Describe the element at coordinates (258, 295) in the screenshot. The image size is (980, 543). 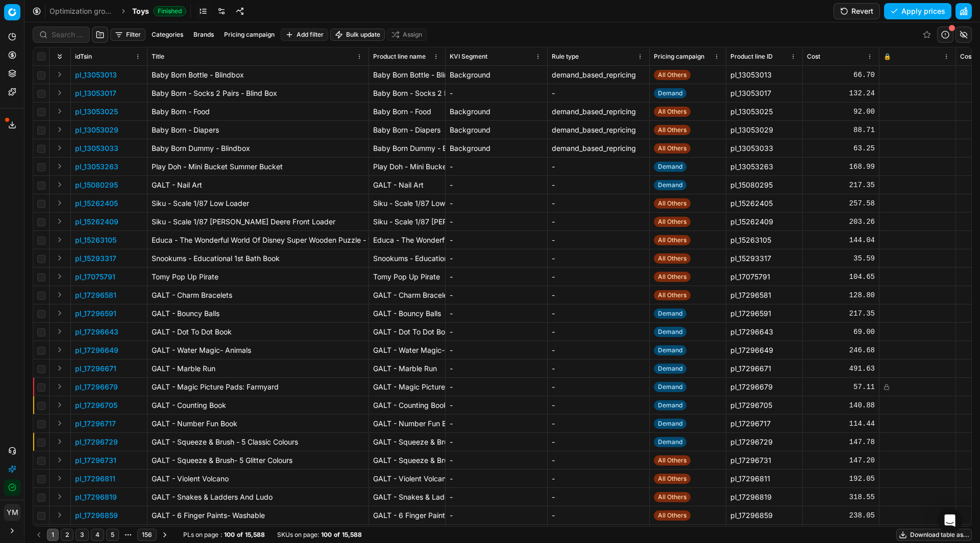
I see `p: GALT - Charm Bracelets` at that location.